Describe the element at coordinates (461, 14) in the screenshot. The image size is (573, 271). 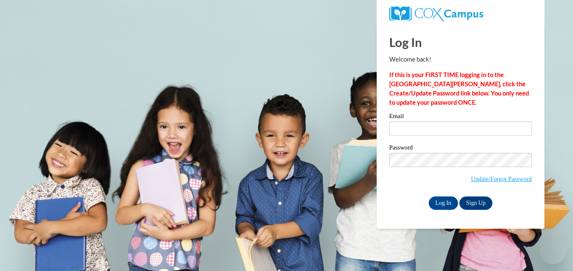
I see `a: COX Campus` at that location.